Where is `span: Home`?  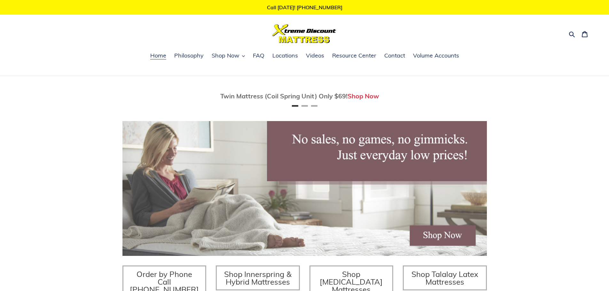 span: Home is located at coordinates (158, 56).